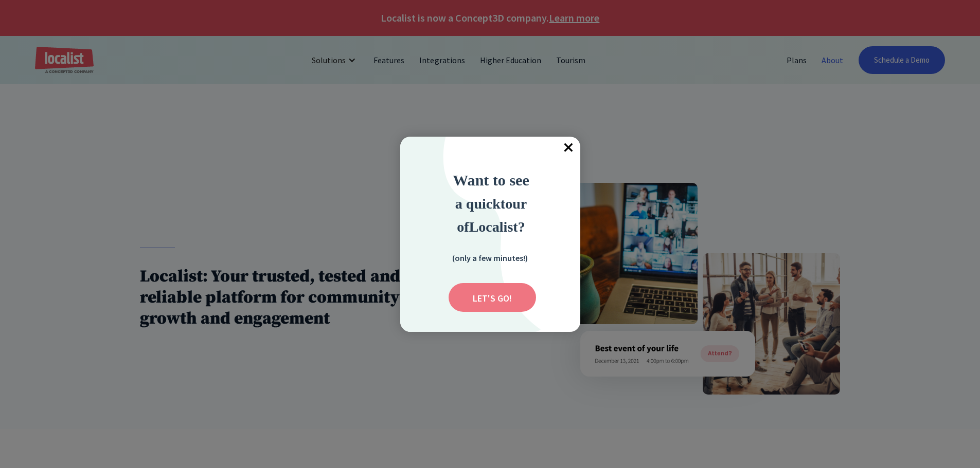 This screenshot has width=980, height=468. Describe the element at coordinates (490, 180) in the screenshot. I see `strong: Want to see` at that location.